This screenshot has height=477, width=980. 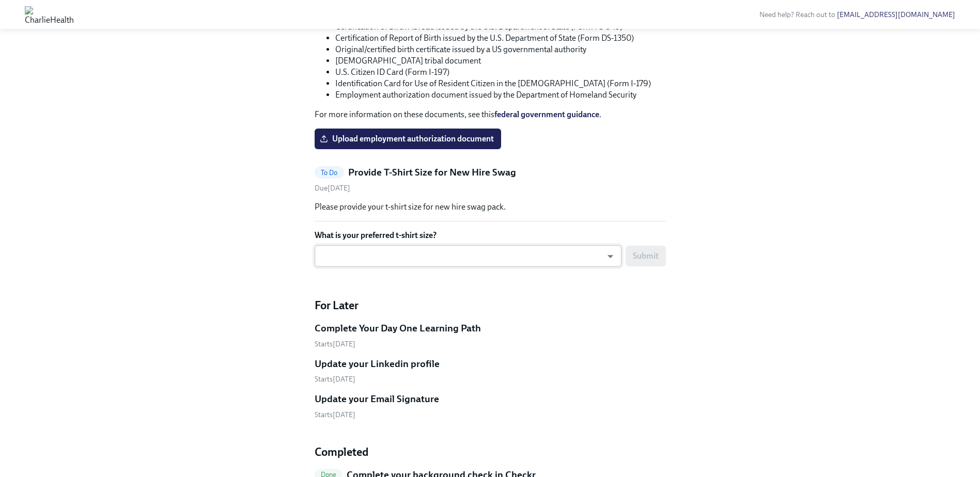 What do you see at coordinates (490, 114) in the screenshot?
I see `p: For more information on these documents, see this .` at bounding box center [490, 114].